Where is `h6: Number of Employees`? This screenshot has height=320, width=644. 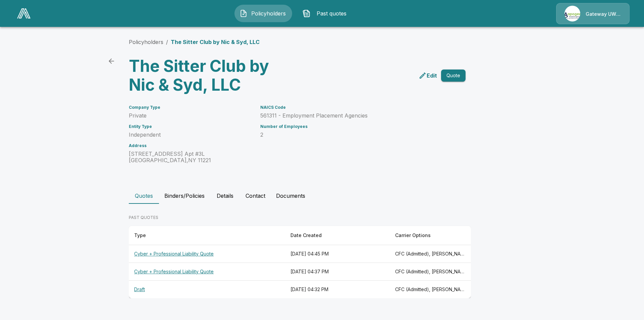 h6: Number of Employees is located at coordinates (355, 127).